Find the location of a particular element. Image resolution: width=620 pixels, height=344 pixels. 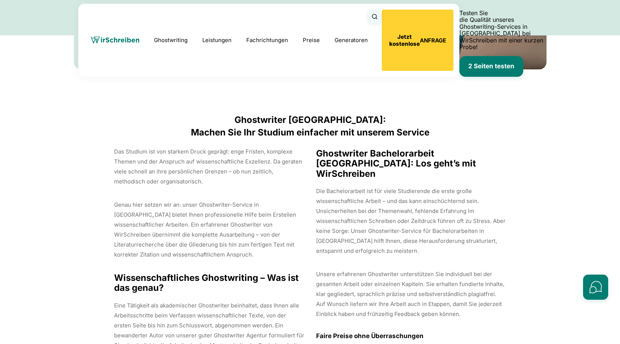

h2: Wissenschaftliches Ghostwriting – Was ist das genau? is located at coordinates (209, 283).